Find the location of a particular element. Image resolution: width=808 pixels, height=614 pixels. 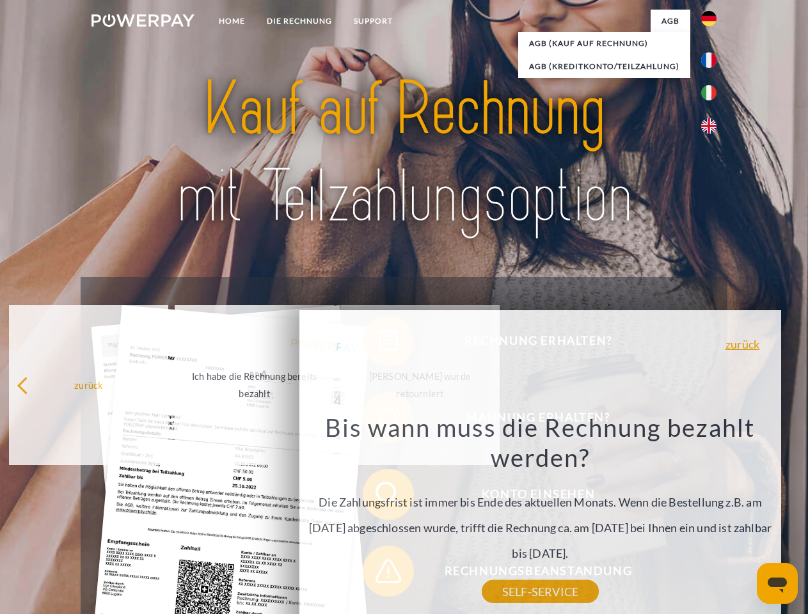

img: de is located at coordinates (709, 19).